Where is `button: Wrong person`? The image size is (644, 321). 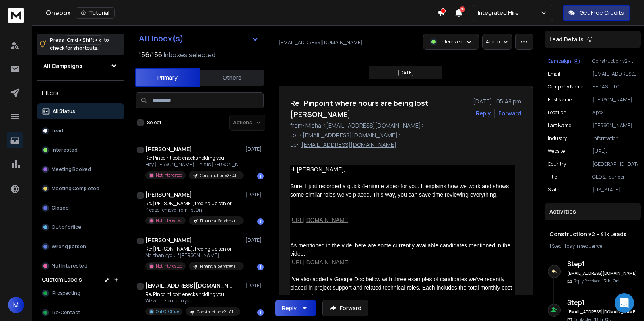
button: Wrong person is located at coordinates (81, 247).